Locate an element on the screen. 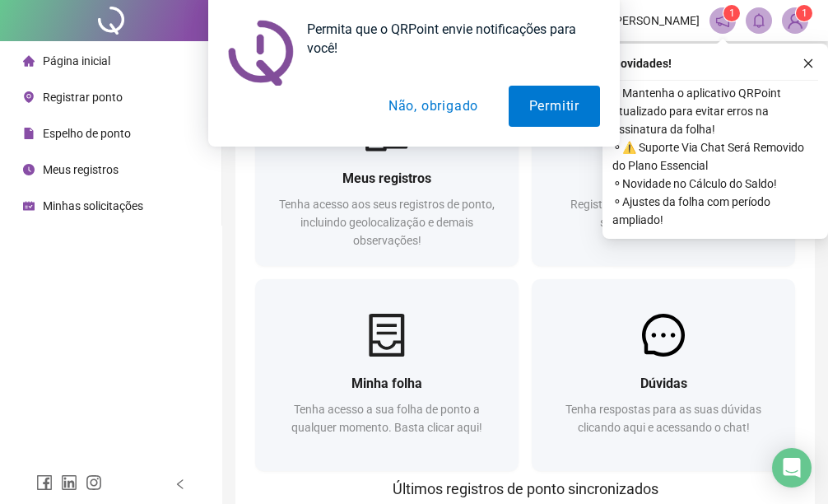 The width and height of the screenshot is (828, 504). div: Permita que o QRPoint envie notificações para você! is located at coordinates (447, 38).